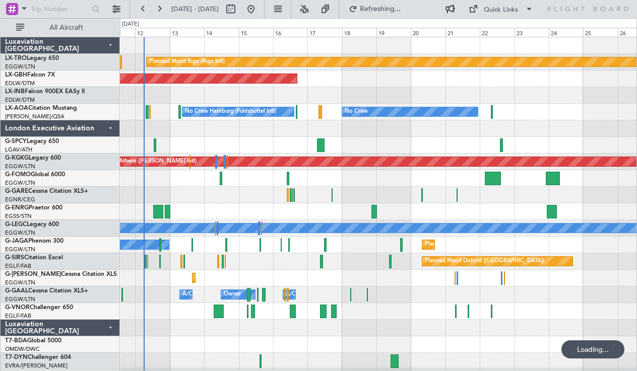  What do you see at coordinates (532, 32) in the screenshot?
I see `div: 23` at bounding box center [532, 32].